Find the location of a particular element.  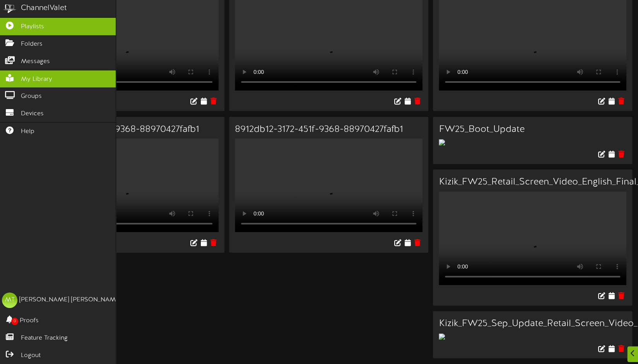

img: ab47b024-8b6c-4cc4-8af8-5e6bda63e1f6.mp4 is located at coordinates (442, 142).